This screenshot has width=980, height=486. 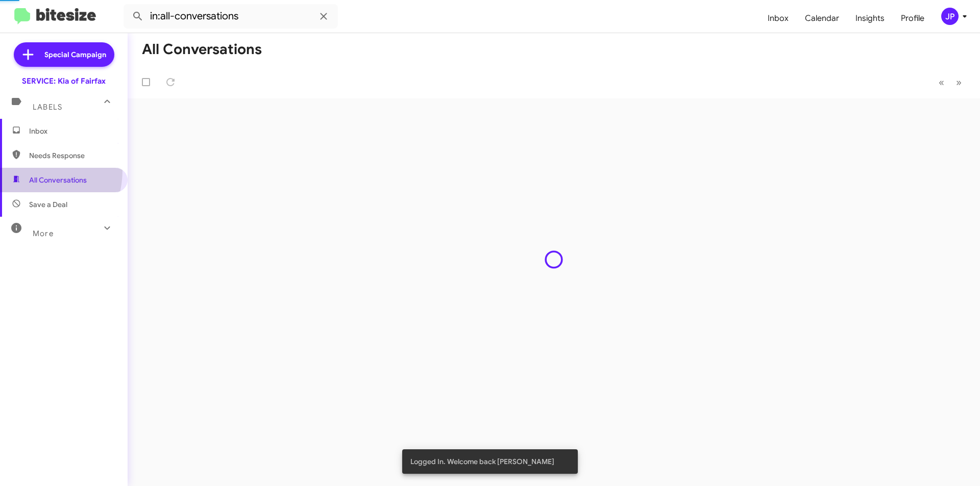 I want to click on a: Special Campaign, so click(x=64, y=55).